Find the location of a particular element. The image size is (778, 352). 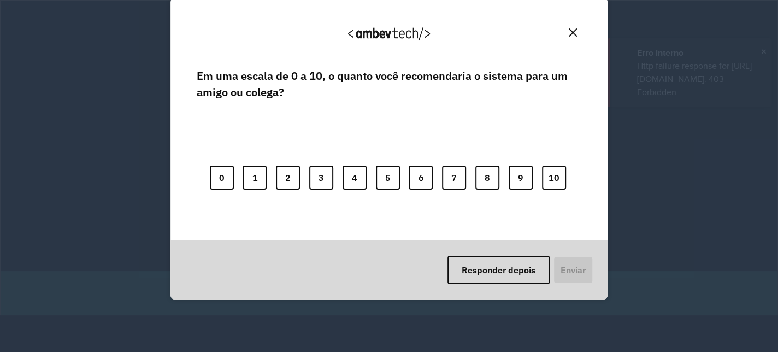

button: 6 is located at coordinates (421, 178).